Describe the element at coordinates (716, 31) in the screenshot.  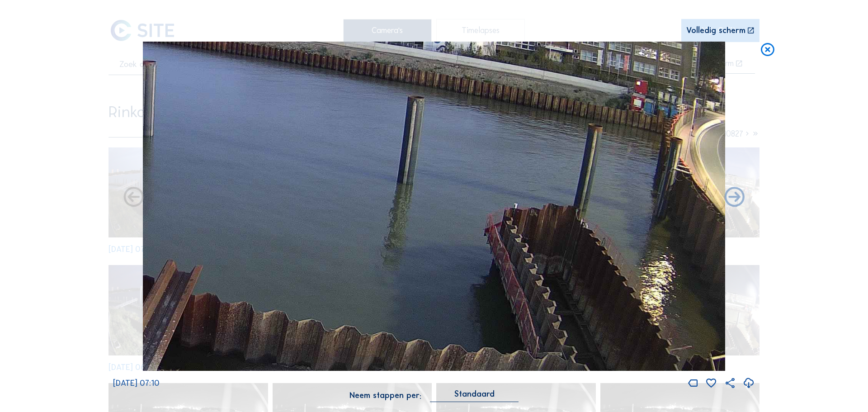
I see `div: Volledig scherm` at that location.